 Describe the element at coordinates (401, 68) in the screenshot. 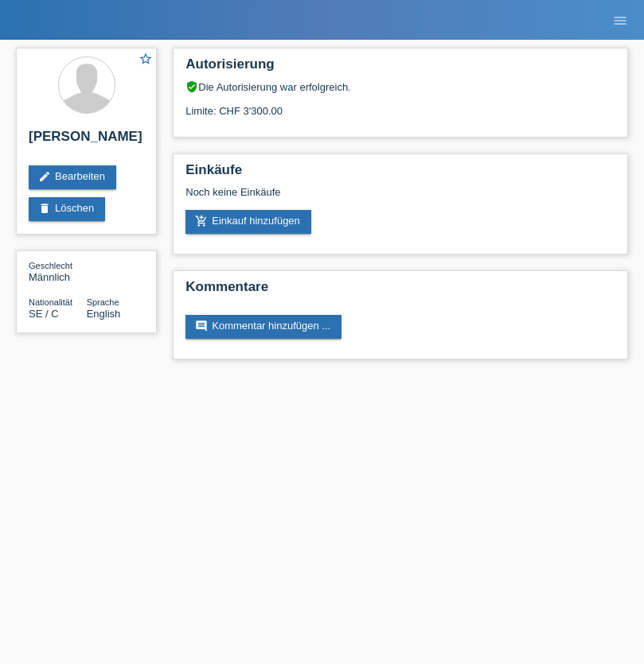

I see `h2: Autorisierung` at that location.